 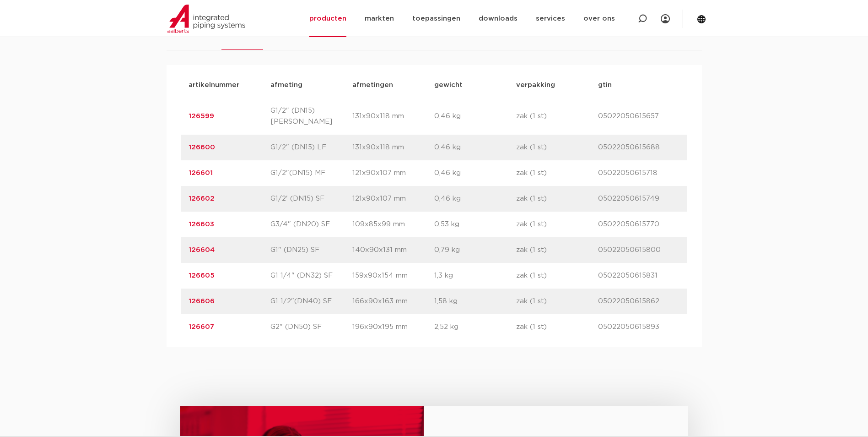 What do you see at coordinates (311, 276) in the screenshot?
I see `p: G1 1/4" (DN32) SF` at bounding box center [311, 276].